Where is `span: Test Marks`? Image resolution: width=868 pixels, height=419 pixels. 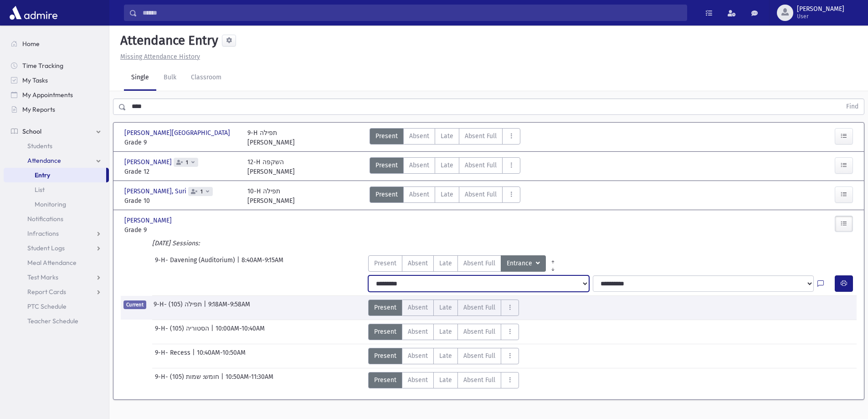 span: Test Marks is located at coordinates (43, 277).